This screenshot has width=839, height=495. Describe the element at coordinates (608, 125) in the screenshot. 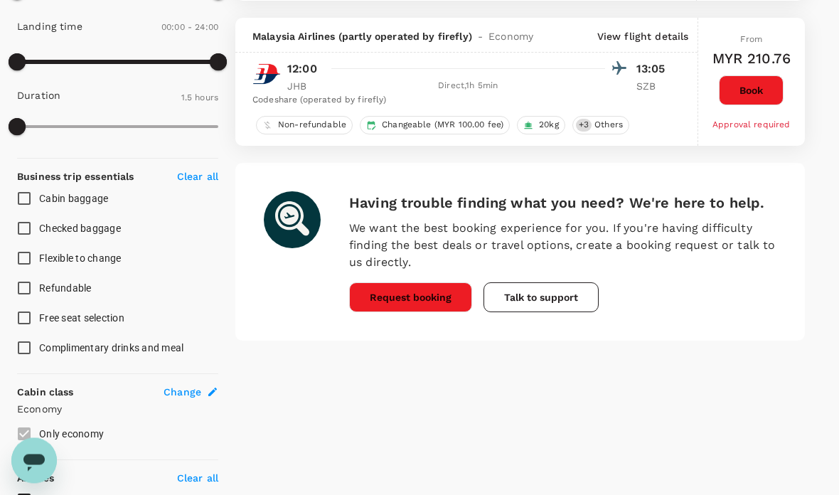

I see `span: Others` at that location.